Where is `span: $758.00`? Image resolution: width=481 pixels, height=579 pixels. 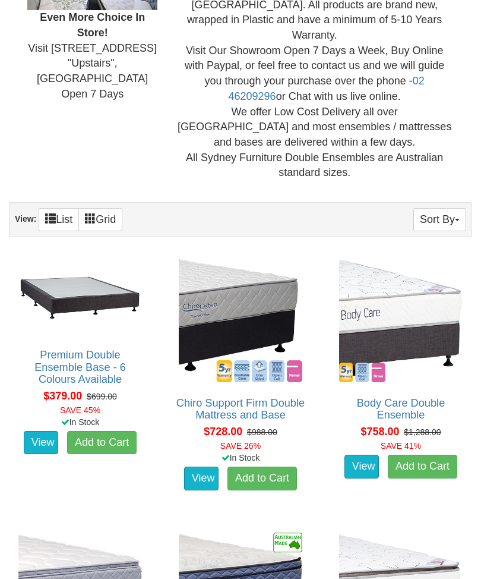 span: $758.00 is located at coordinates (380, 431).